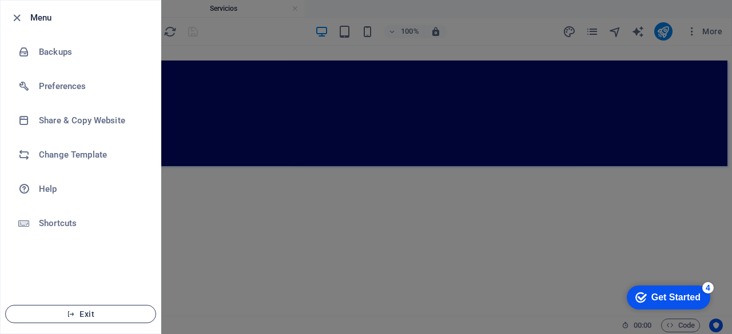 The image size is (732, 334). Describe the element at coordinates (91, 52) in the screenshot. I see `h6: Backups` at that location.